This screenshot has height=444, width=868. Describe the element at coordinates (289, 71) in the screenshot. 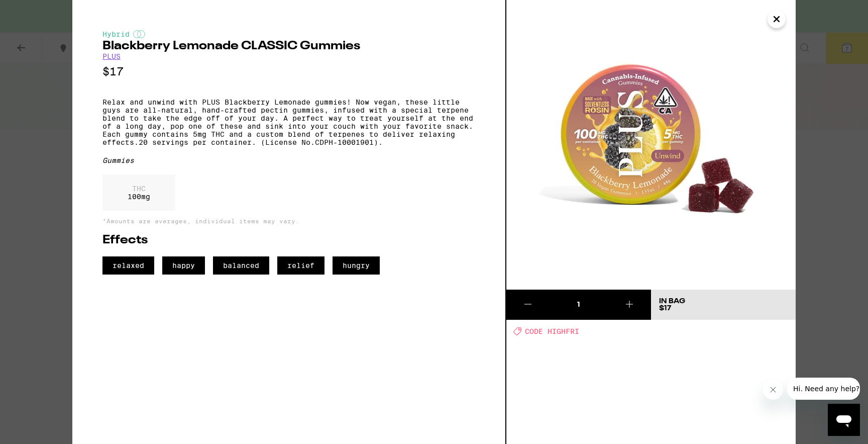

I see `p: $17` at that location.